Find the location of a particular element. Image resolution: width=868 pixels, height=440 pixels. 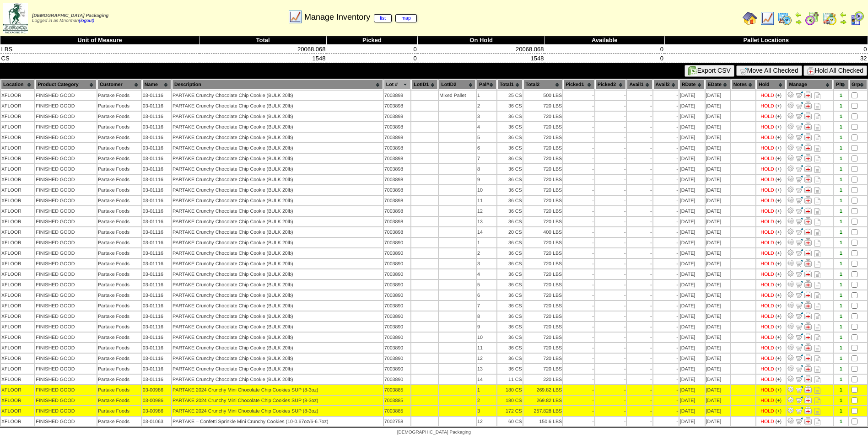

span: Logged in as Mnorman is located at coordinates (70, 19).